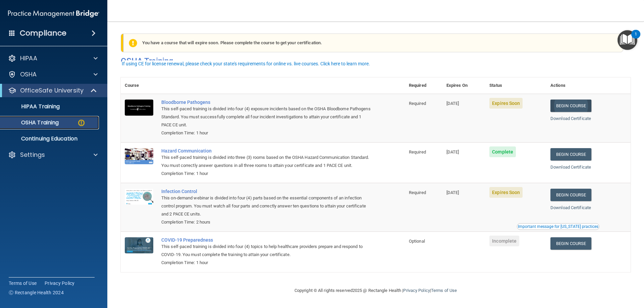 The width and height of the screenshot is (644, 308). I want to click on a: Infection Control, so click(266, 191).